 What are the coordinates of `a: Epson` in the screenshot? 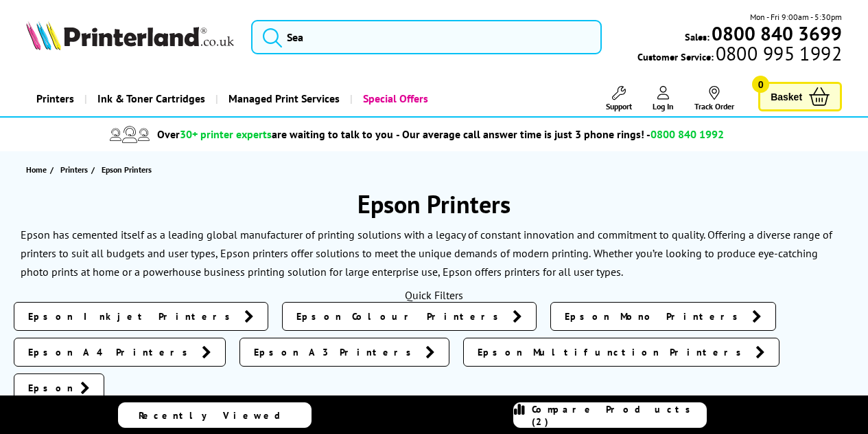 It's located at (59, 387).